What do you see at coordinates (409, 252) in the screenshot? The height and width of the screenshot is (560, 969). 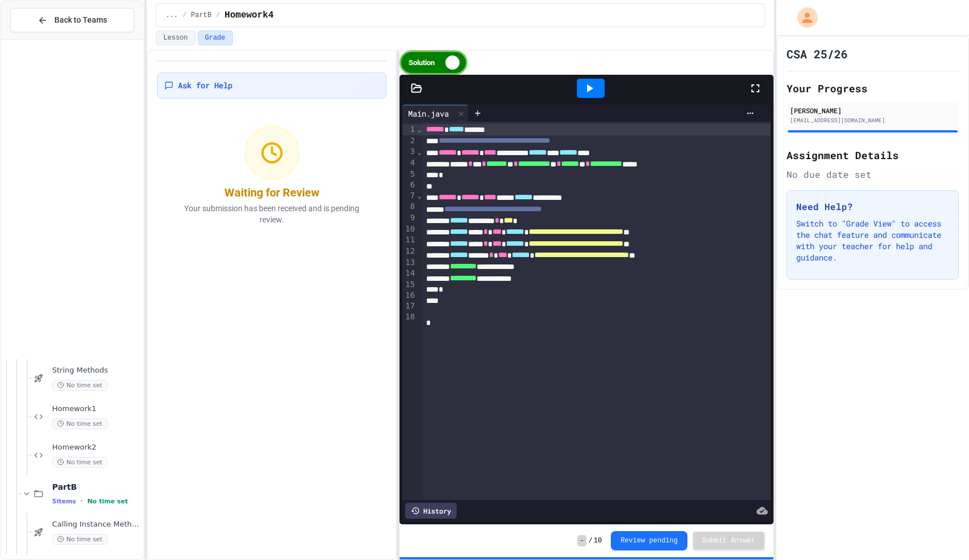 I see `div: 12` at bounding box center [409, 252].